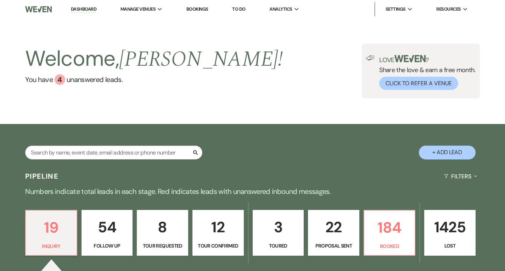 Image resolution: width=505 pixels, height=271 pixels. What do you see at coordinates (371, 58) in the screenshot?
I see `img: loud-speaker-illustration.svg` at bounding box center [371, 58].